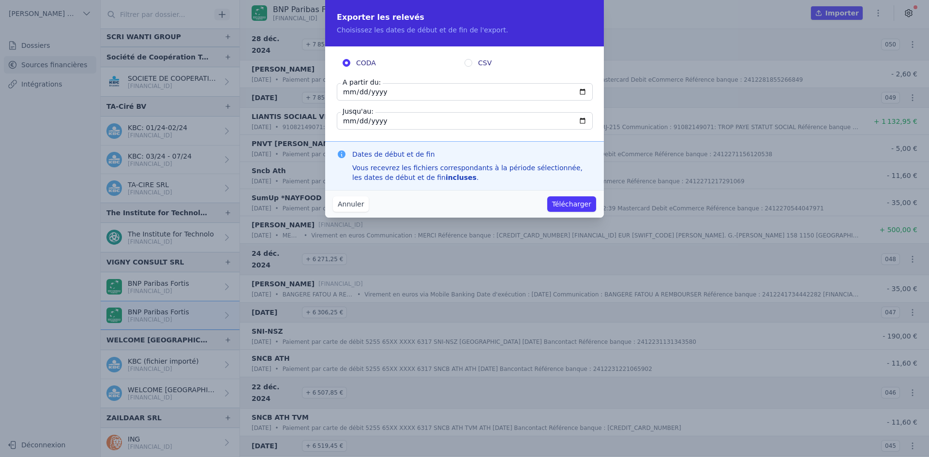  What do you see at coordinates (468, 63) in the screenshot?
I see `input: CSV` at bounding box center [468, 63].